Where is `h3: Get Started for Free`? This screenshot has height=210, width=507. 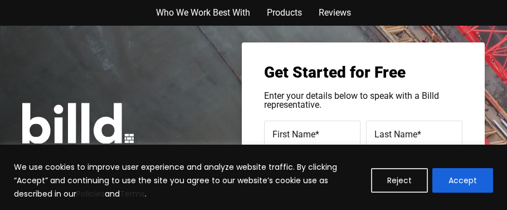 h3: Get Started for Free is located at coordinates (364, 72).